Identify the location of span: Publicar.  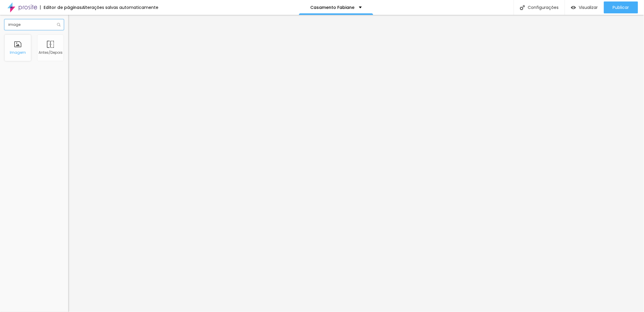
(621, 7).